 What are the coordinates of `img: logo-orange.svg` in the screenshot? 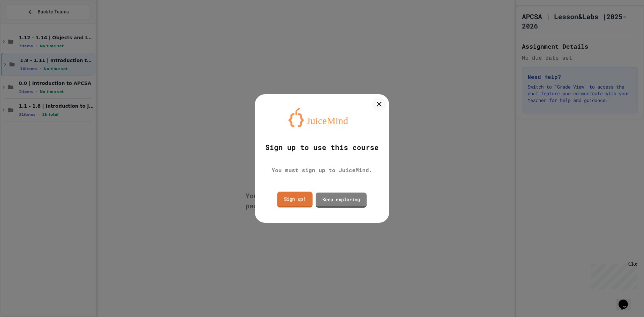 It's located at (322, 118).